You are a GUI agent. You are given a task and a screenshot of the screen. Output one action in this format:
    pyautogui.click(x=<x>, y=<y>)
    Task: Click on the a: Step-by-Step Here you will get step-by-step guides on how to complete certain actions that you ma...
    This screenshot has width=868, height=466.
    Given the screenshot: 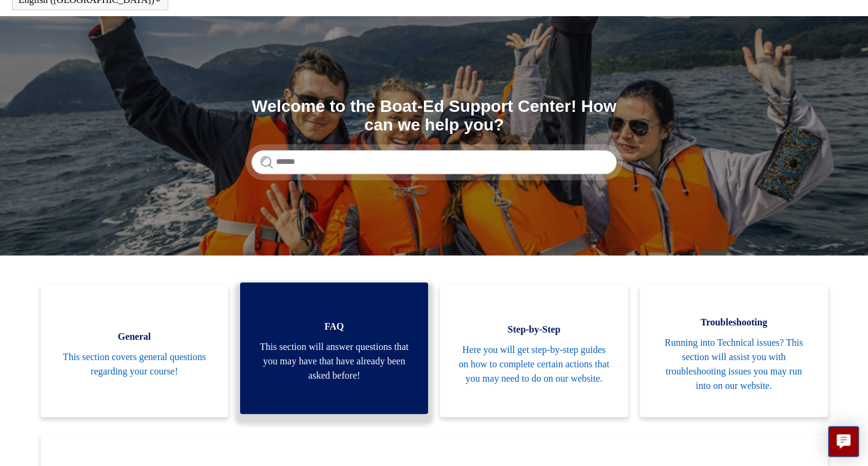 What is the action you would take?
    pyautogui.click(x=534, y=351)
    